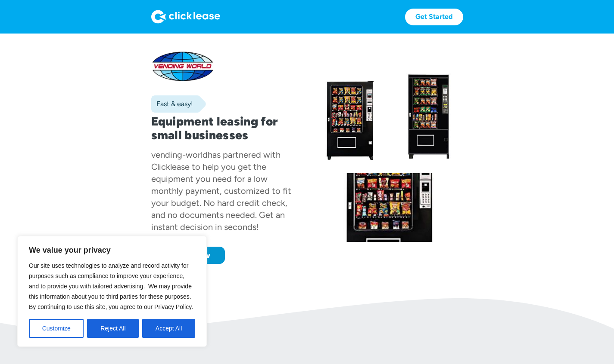 The image size is (614, 364). Describe the element at coordinates (112, 291) in the screenshot. I see `div: We value your privacy` at that location.